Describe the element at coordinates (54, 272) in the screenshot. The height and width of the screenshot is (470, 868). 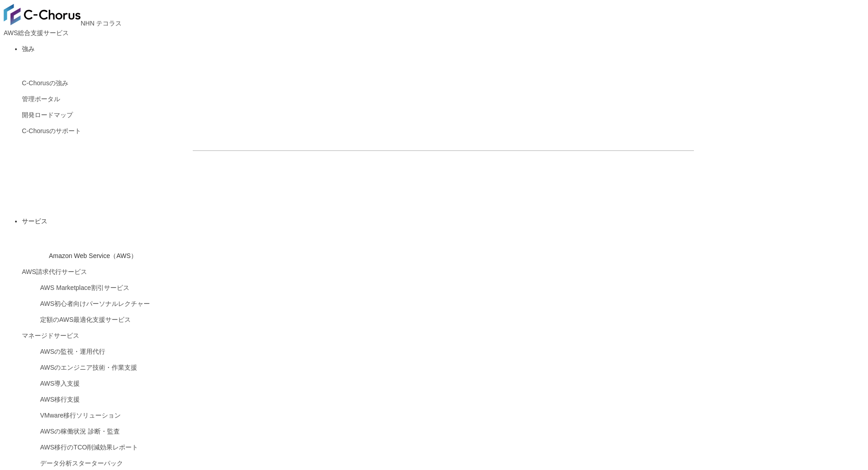
I see `a: AWS請求代行サービス` at that location.